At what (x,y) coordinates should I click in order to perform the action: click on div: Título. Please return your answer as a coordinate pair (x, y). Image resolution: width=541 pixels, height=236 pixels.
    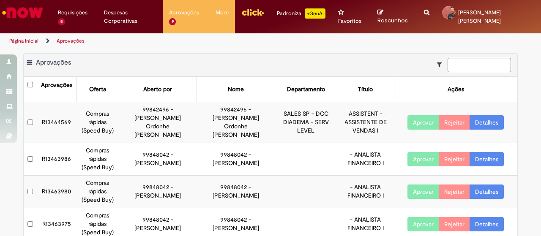
    Looking at the image, I should click on (366, 90).